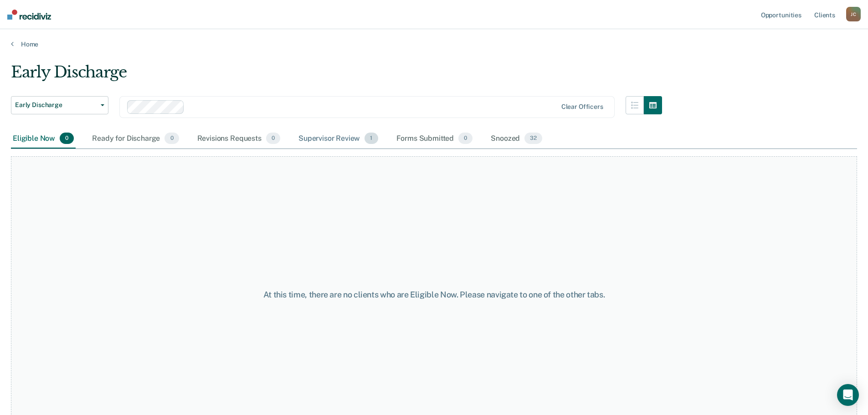 This screenshot has width=868, height=415. I want to click on div: Ready for Discharge0, so click(135, 139).